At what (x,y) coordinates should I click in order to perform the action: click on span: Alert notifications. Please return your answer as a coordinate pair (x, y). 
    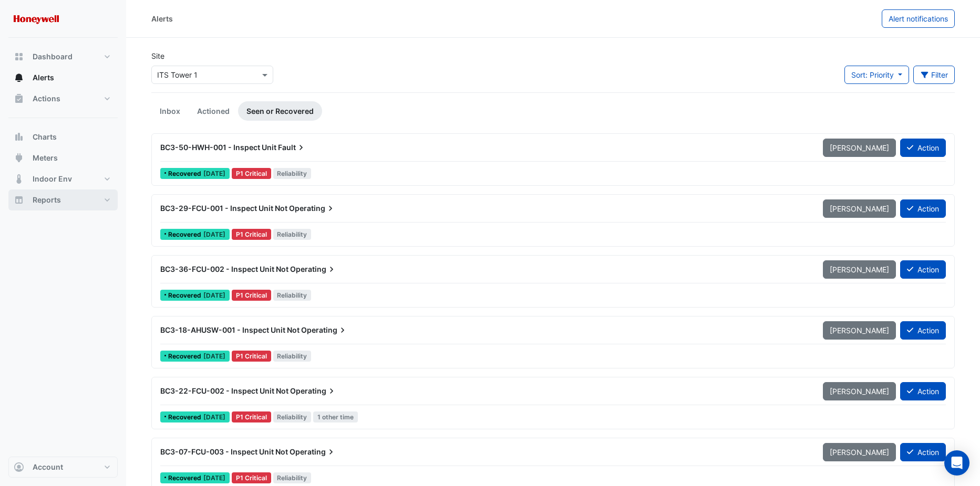
    Looking at the image, I should click on (918, 19).